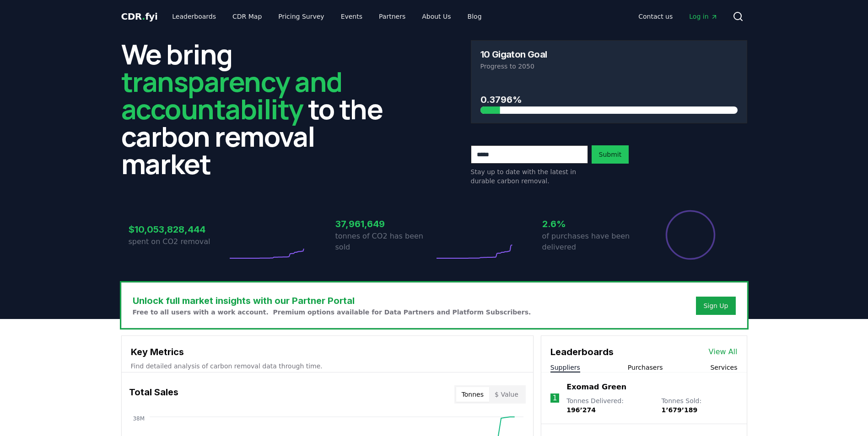  Describe the element at coordinates (596, 387) in the screenshot. I see `a: Exomad Green` at that location.